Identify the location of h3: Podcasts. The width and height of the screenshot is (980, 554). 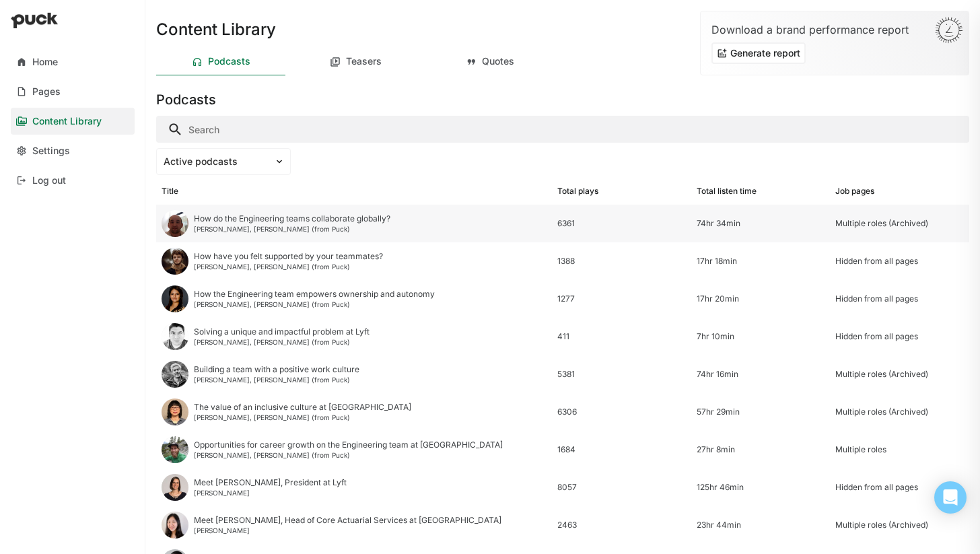
(186, 100).